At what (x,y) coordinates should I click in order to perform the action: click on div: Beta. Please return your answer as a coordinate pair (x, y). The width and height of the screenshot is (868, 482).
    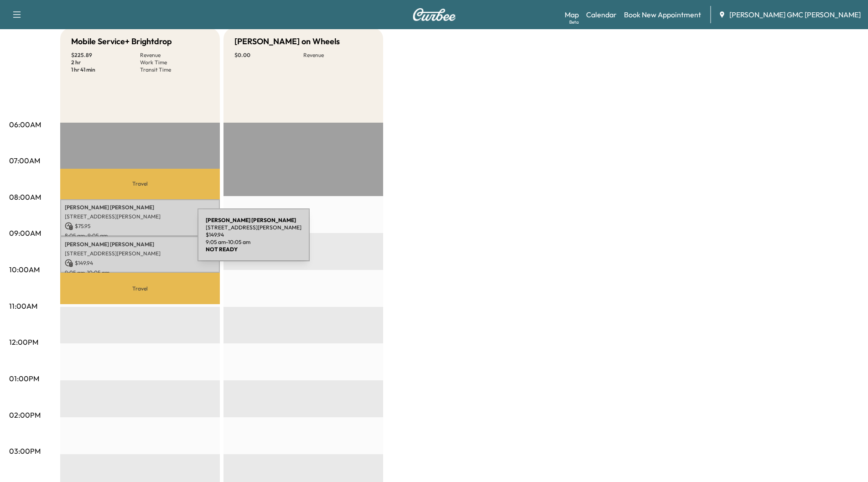
    Looking at the image, I should click on (574, 22).